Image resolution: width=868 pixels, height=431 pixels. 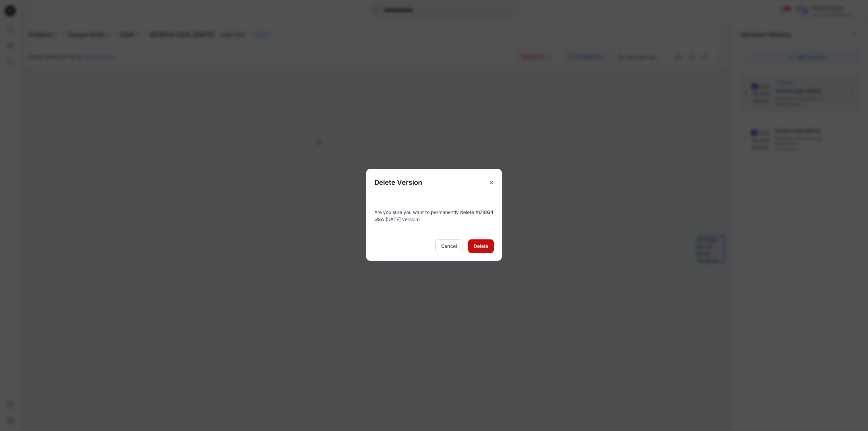 What do you see at coordinates (492, 182) in the screenshot?
I see `button: Close` at bounding box center [492, 182].